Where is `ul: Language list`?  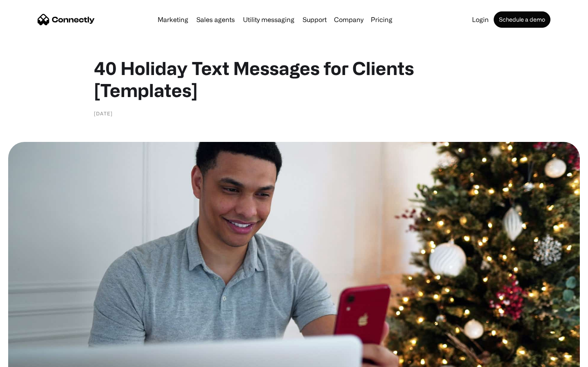
ul: Language list is located at coordinates (33, 359).